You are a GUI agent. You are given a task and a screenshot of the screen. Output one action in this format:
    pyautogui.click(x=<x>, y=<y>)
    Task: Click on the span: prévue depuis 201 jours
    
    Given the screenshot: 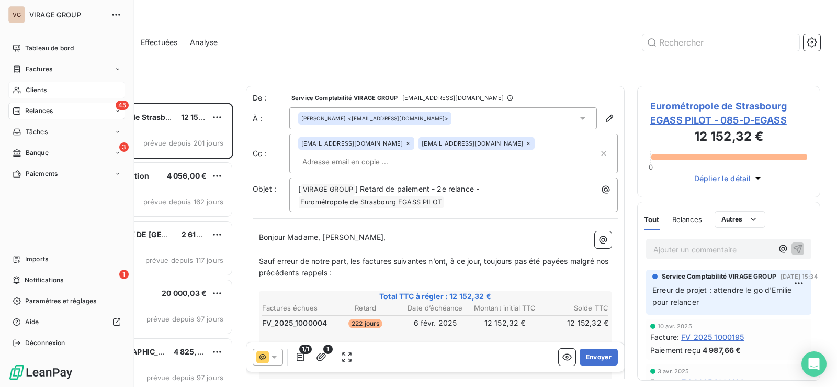 What is the action you would take?
    pyautogui.click(x=183, y=143)
    